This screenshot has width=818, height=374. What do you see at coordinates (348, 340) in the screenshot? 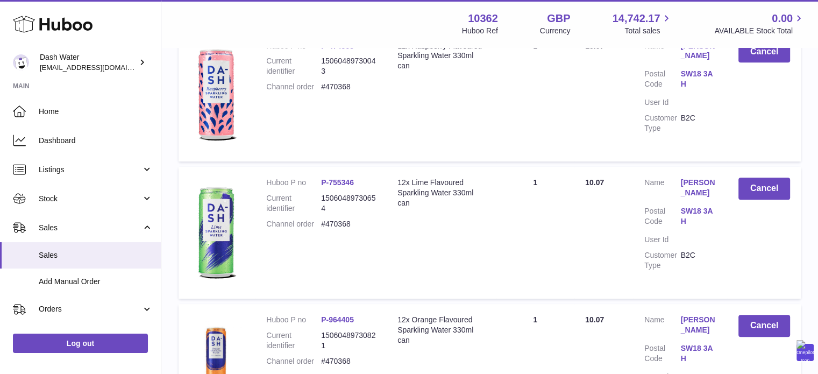
I see `dd: 15060489730821` at bounding box center [348, 340].